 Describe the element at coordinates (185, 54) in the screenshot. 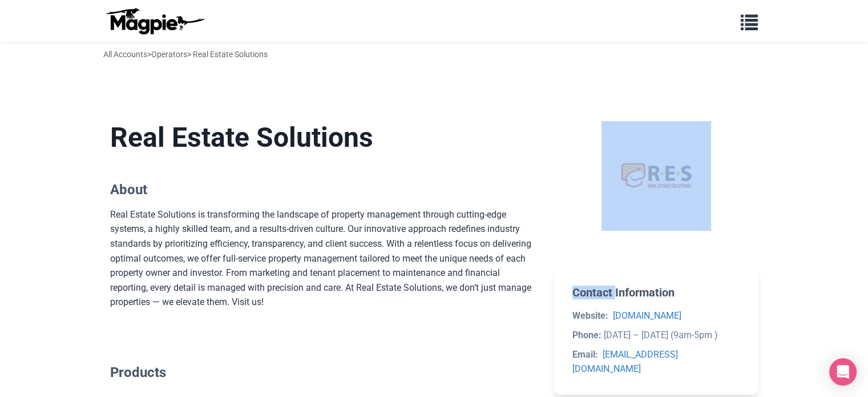

I see `div: > > Real Estate Solutions` at that location.